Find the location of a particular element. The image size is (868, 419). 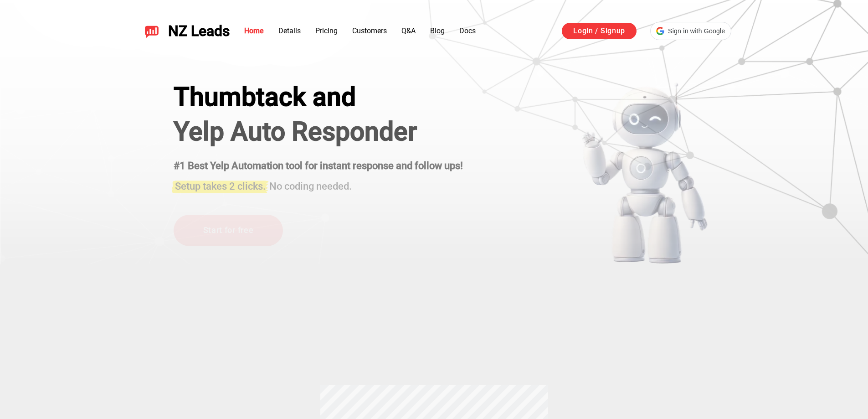

a: Q&A is located at coordinates (408, 31).